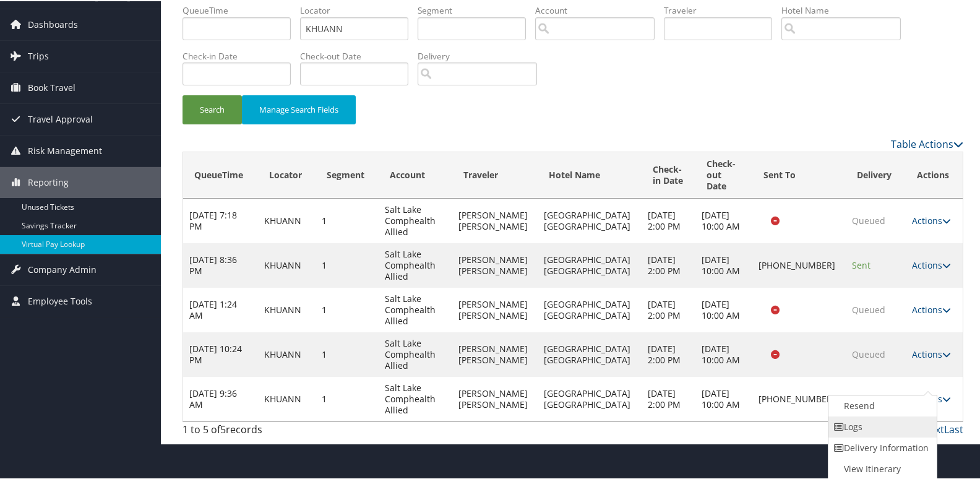 Image resolution: width=980 pixels, height=479 pixels. Describe the element at coordinates (495, 174) in the screenshot. I see `th: Traveler: activate to sort column ascending` at that location.